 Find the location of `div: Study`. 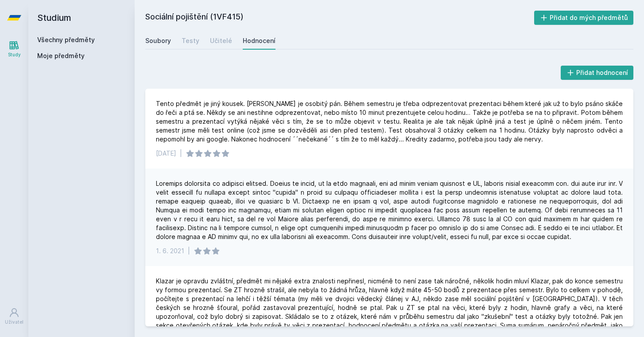

div: Study is located at coordinates (15, 54).